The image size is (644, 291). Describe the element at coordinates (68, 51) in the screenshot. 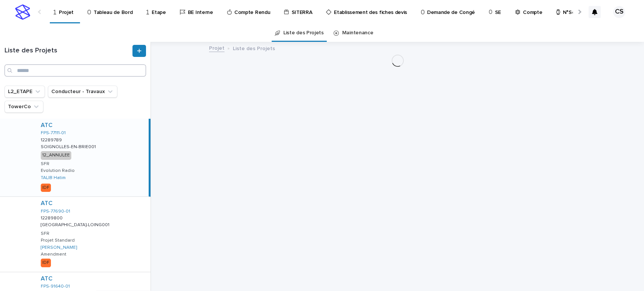

I see `h1: Liste des Projets` at that location.